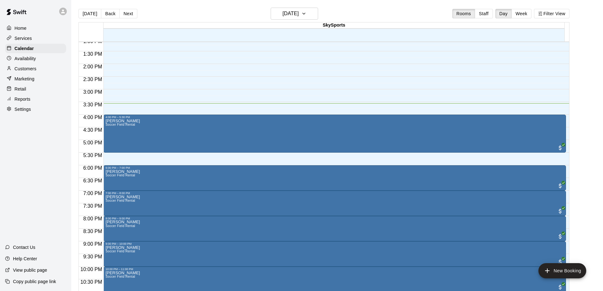  Describe the element at coordinates (93, 244) in the screenshot. I see `span: 9:00 PM` at that location.